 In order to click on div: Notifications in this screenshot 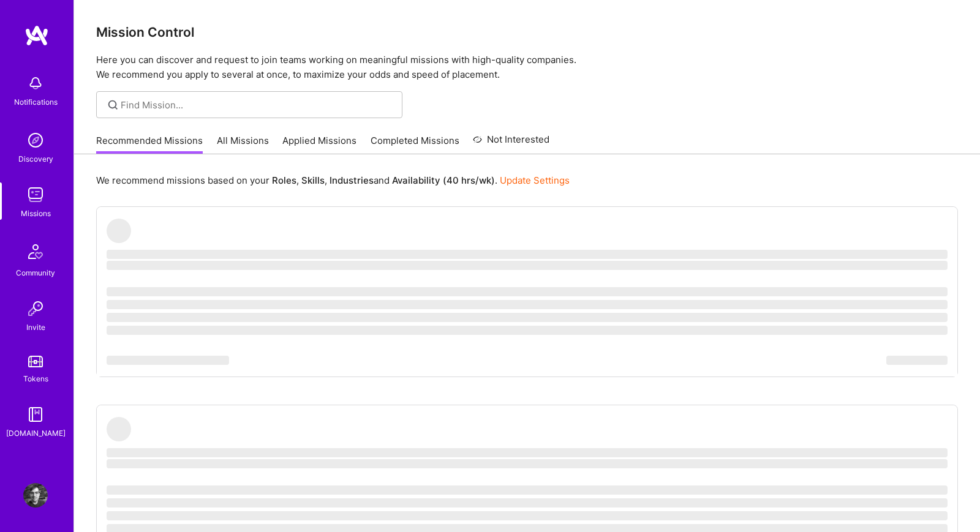, I will do `click(36, 102)`.